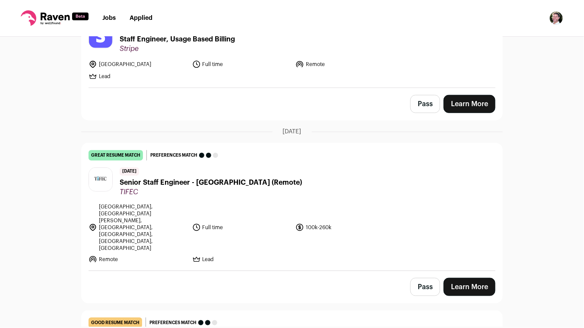  What do you see at coordinates (116, 155) in the screenshot?
I see `div: great resume match` at bounding box center [116, 155].